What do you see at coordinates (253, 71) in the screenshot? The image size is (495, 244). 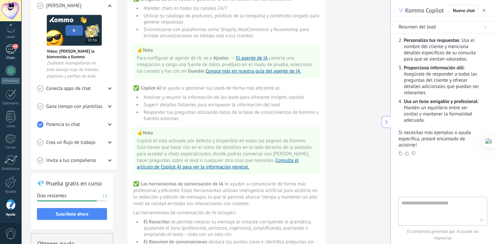 I see `a: Conoce más en nuestra guía del agente de IA.` at bounding box center [253, 71].